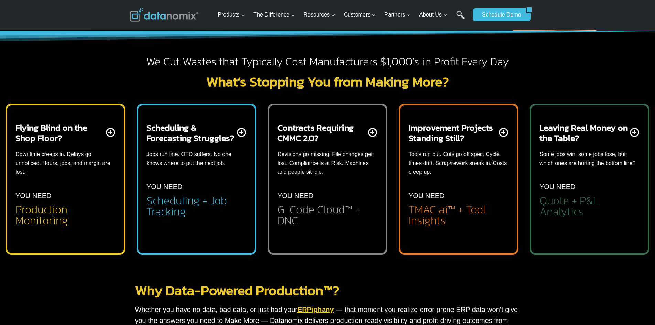 The image size is (655, 325). Describe the element at coordinates (166, 3) in the screenshot. I see `span: Last Name` at that location.